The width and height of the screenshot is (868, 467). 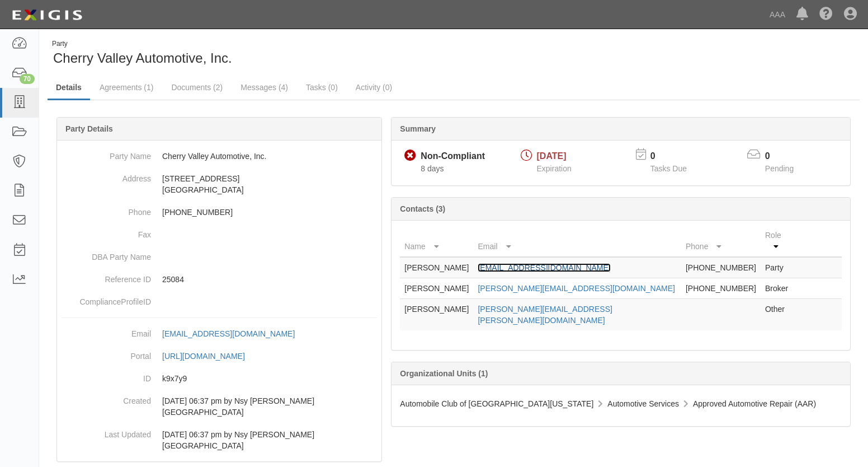 What do you see at coordinates (106, 209) in the screenshot?
I see `dt: Phone` at bounding box center [106, 209].